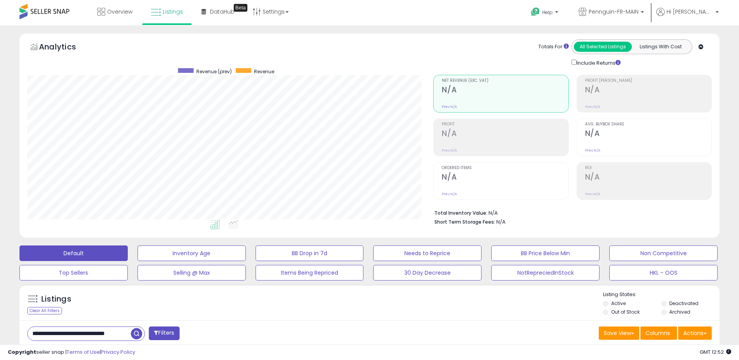  Describe the element at coordinates (118, 352) in the screenshot. I see `a: Privacy Policy` at that location.